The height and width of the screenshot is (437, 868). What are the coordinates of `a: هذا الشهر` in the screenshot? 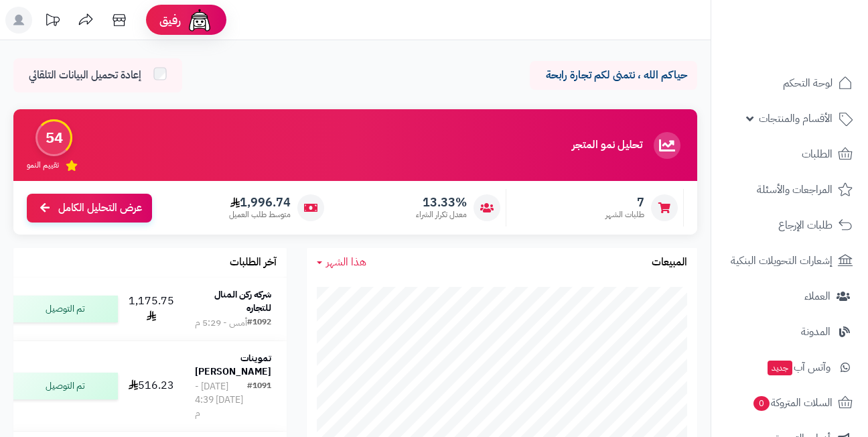 It's located at (341, 262).